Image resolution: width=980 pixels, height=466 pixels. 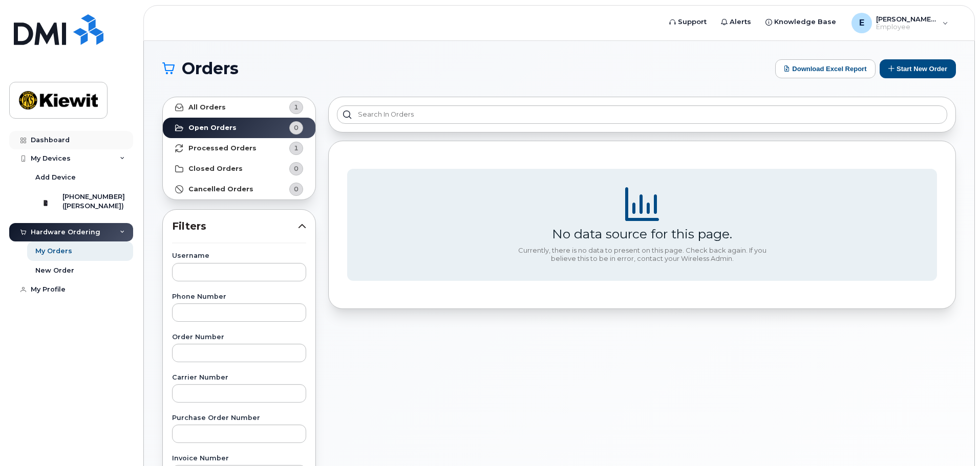 What do you see at coordinates (239, 337) in the screenshot?
I see `label: Order Number` at bounding box center [239, 337].